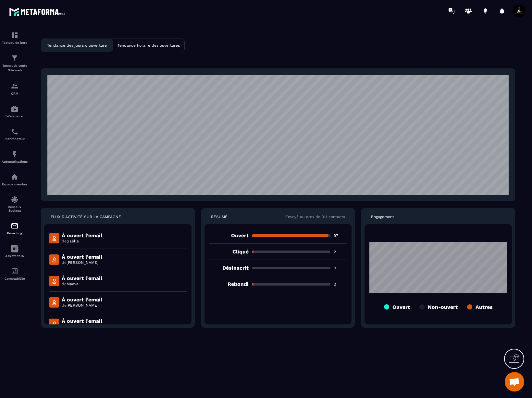 Image resolution: width=532 pixels, height=398 pixels. What do you see at coordinates (340, 268) in the screenshot?
I see `p: 0` at bounding box center [340, 268].